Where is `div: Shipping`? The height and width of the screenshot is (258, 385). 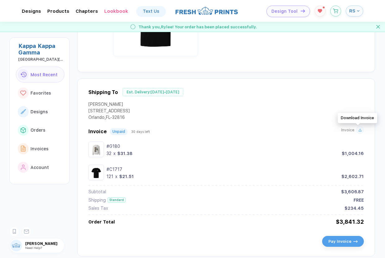
div: Shipping is located at coordinates (97, 200).